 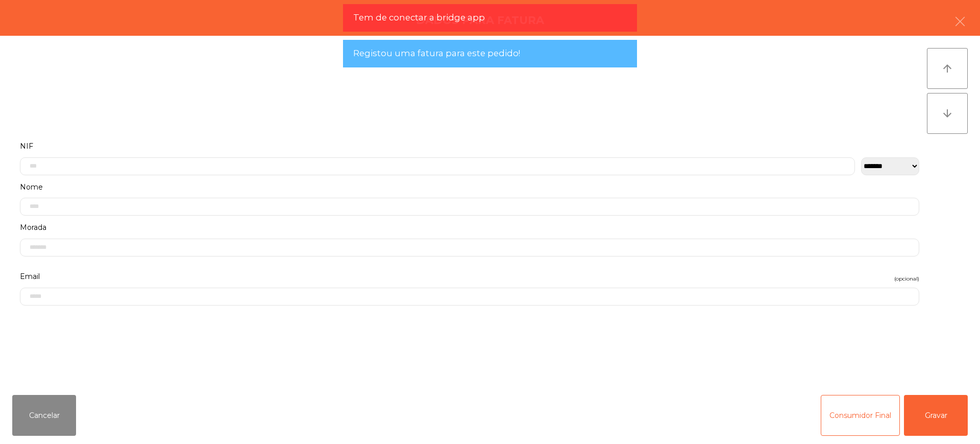 I want to click on span: Email, so click(x=29, y=277).